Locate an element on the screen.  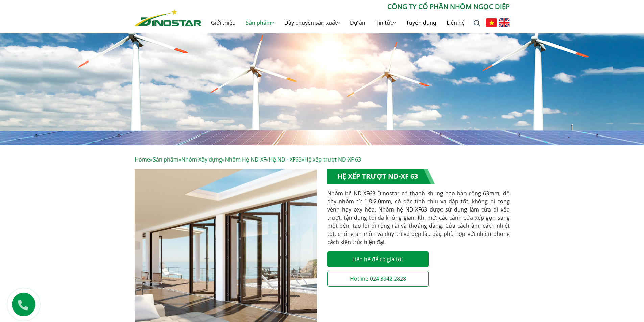
a: Tuyển dụng is located at coordinates (421, 23).